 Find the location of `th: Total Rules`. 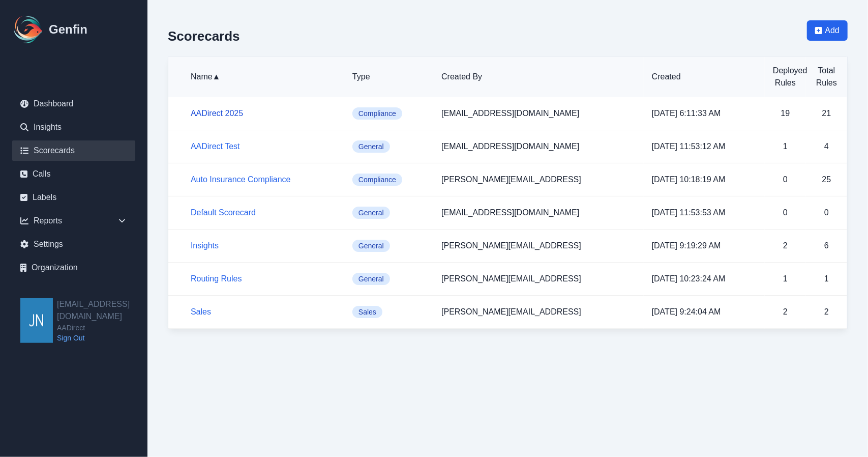

th: Total Rules is located at coordinates (827, 77).